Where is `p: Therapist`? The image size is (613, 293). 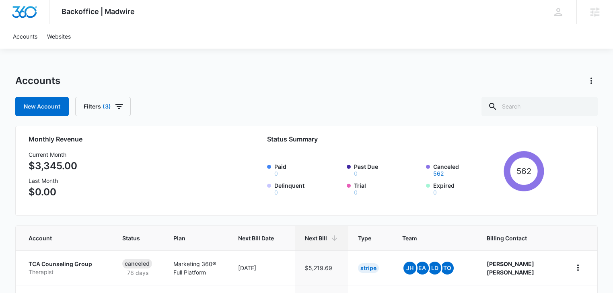 p: Therapist is located at coordinates (66, 272).